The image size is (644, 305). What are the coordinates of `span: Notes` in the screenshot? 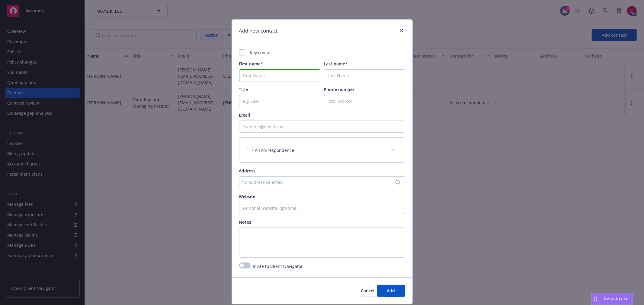 It's located at (245, 222).